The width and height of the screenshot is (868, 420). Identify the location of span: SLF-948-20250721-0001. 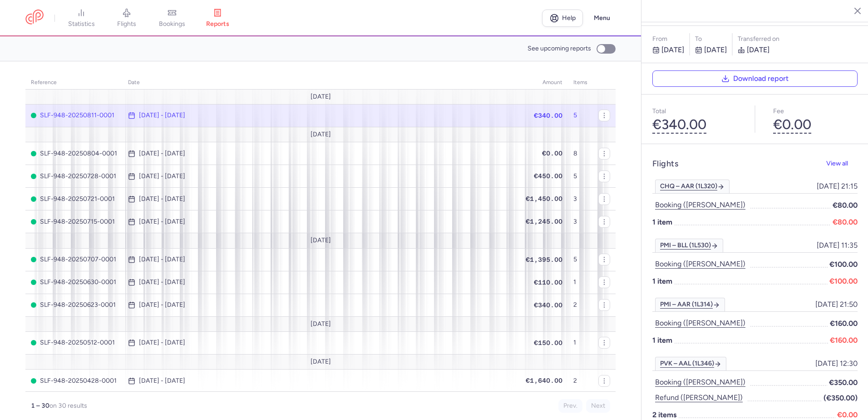
(74, 199).